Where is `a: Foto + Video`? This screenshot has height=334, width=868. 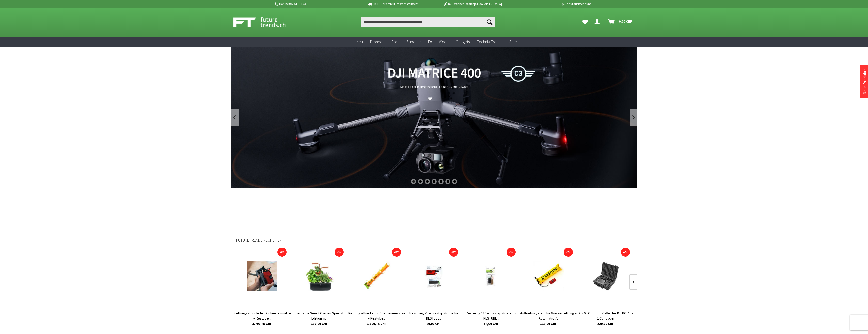
a: Foto + Video is located at coordinates (438, 42).